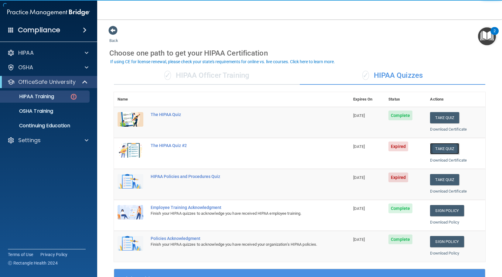  Describe the element at coordinates (235, 115) in the screenshot. I see `div: The HIPAA Quiz` at that location.